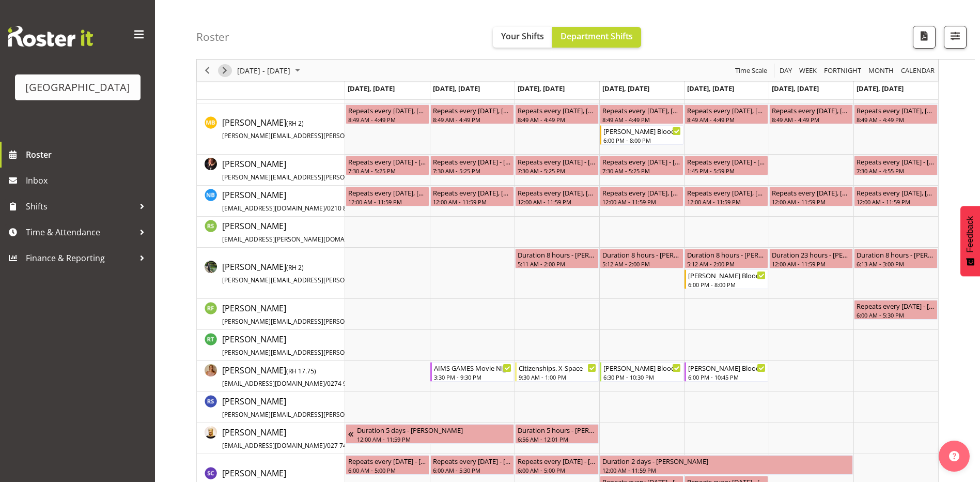 This screenshot has width=980, height=482. Describe the element at coordinates (557, 165) in the screenshot. I see `div: Michelle Englehardt"s event - Repeats every wednesday - Michelle Englehardt Begin From Wednesday,...` at that location.